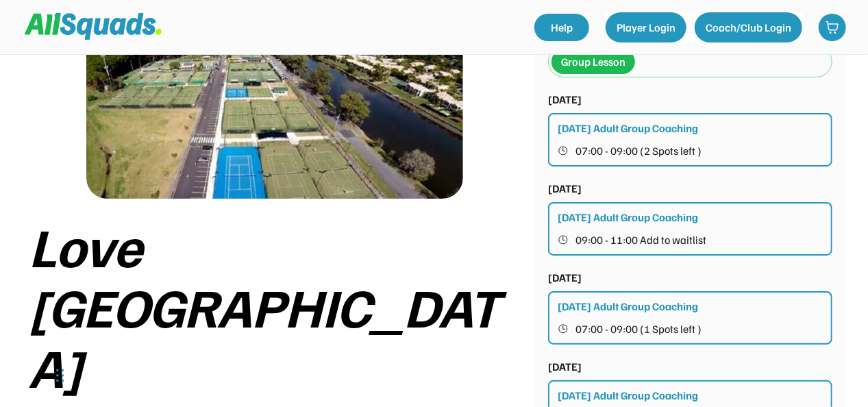 The width and height of the screenshot is (868, 407). What do you see at coordinates (748, 28) in the screenshot?
I see `button: Coach/Club Login` at bounding box center [748, 28].